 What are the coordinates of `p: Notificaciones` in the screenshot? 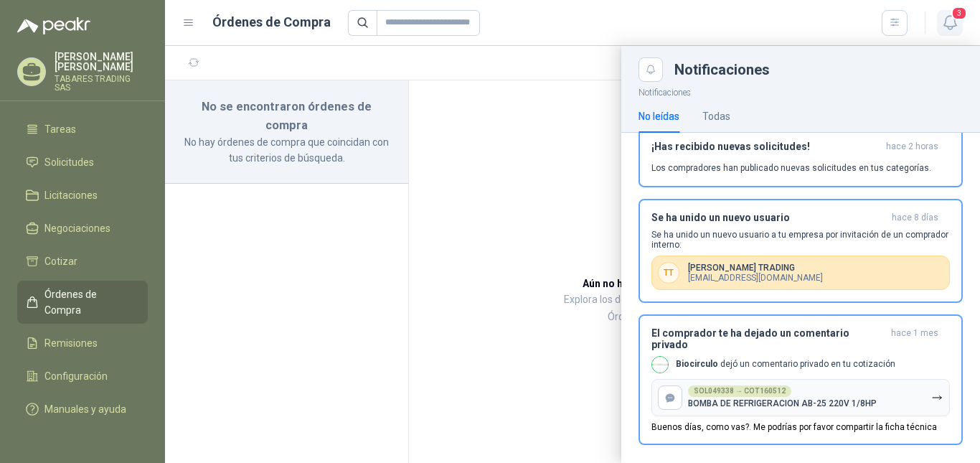 It's located at (801, 91).